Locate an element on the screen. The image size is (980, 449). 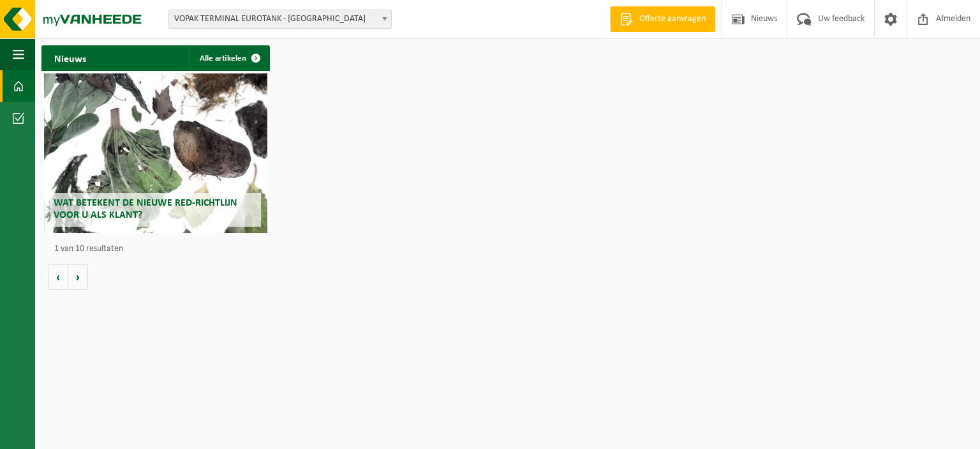
a: Alle artikelen is located at coordinates (229, 58).